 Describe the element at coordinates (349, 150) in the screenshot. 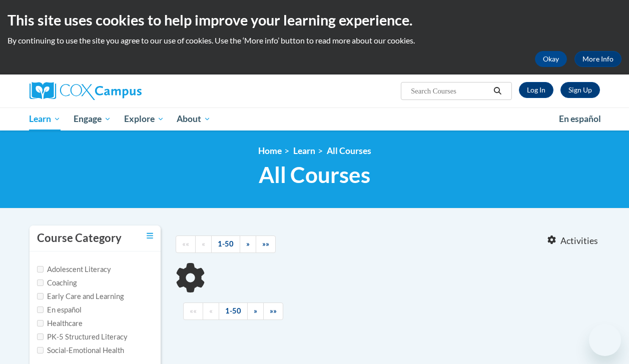

I see `a: All Courses` at that location.